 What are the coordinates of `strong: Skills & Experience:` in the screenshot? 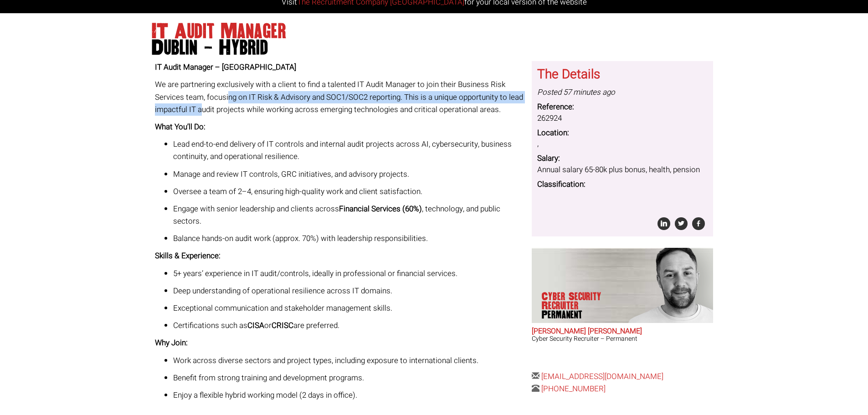 It's located at (188, 255).